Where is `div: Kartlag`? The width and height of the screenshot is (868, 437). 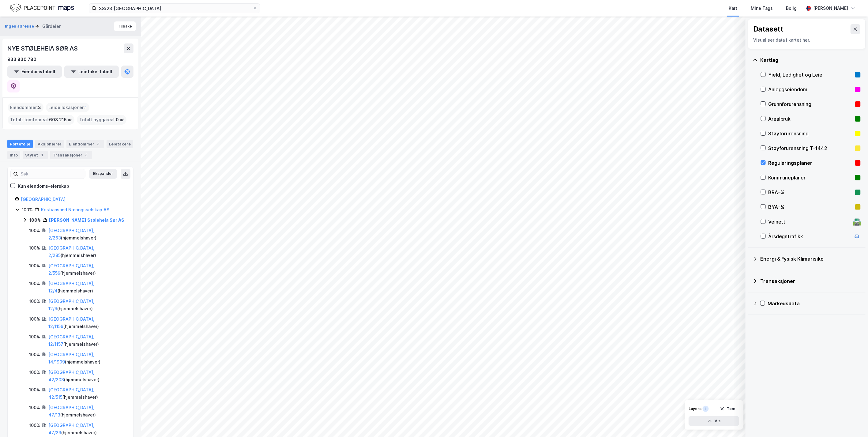 div: Kartlag is located at coordinates (811, 60).